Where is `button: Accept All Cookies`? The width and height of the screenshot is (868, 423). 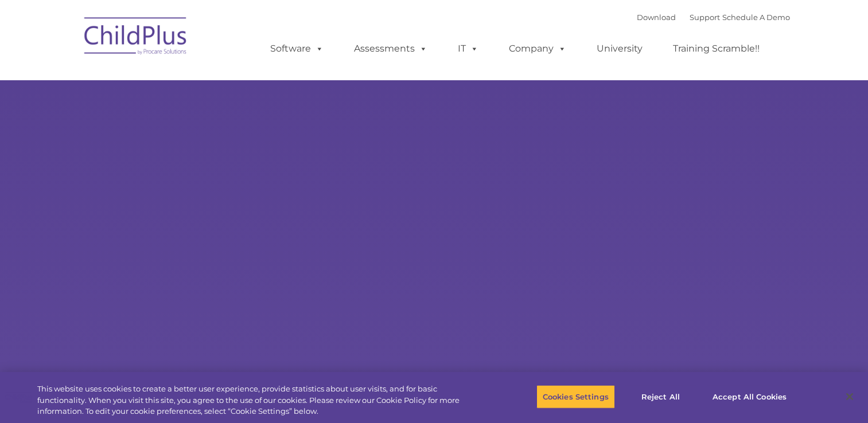 button: Accept All Cookies is located at coordinates (749, 397).